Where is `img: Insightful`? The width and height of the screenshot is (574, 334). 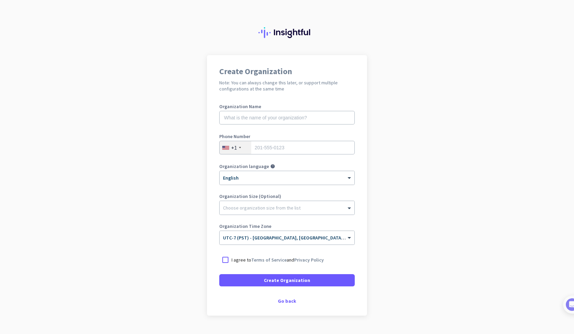 img: Insightful is located at coordinates (287, 33).